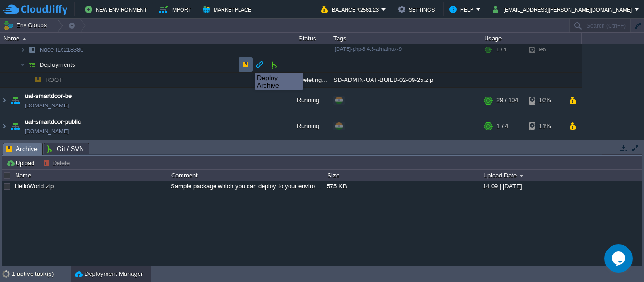  What do you see at coordinates (245, 186) in the screenshot?
I see `div: Sample package which you can deploy to your environment. Feel free to delete and upload a package...` at bounding box center [245, 186].